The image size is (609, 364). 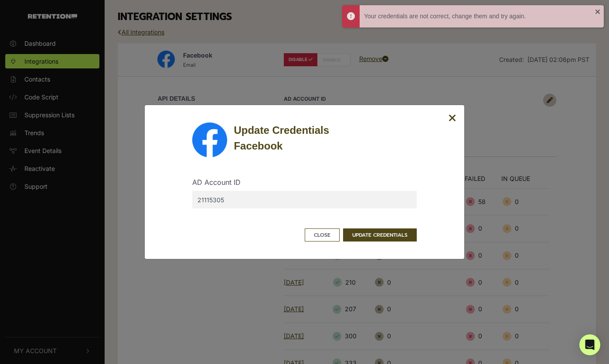 I want to click on button: UPDATE CREDENTIALS, so click(x=380, y=235).